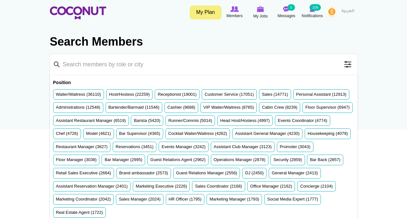  I want to click on label: Model (4621), so click(98, 134).